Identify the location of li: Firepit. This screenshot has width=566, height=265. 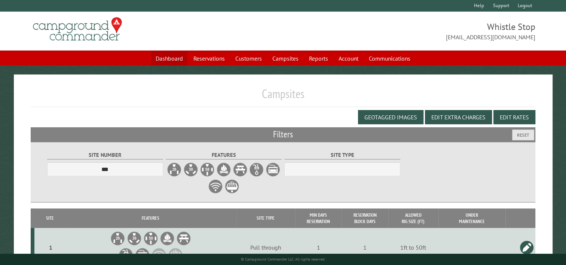
(167, 238).